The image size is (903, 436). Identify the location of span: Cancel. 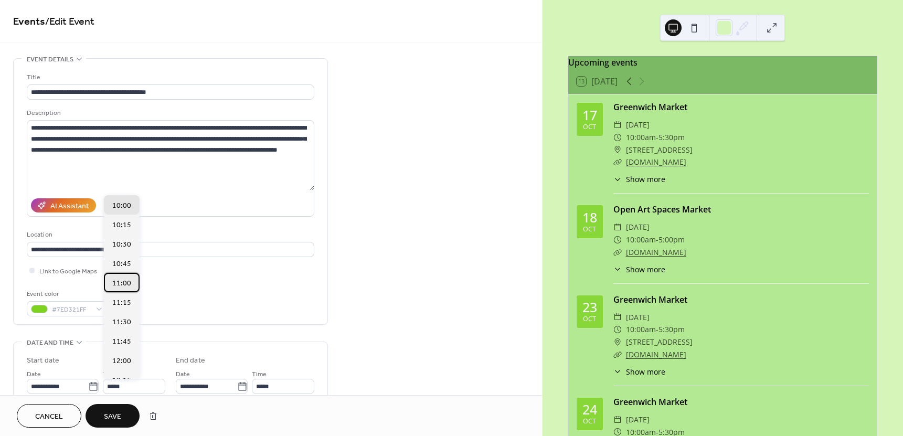
(49, 417).